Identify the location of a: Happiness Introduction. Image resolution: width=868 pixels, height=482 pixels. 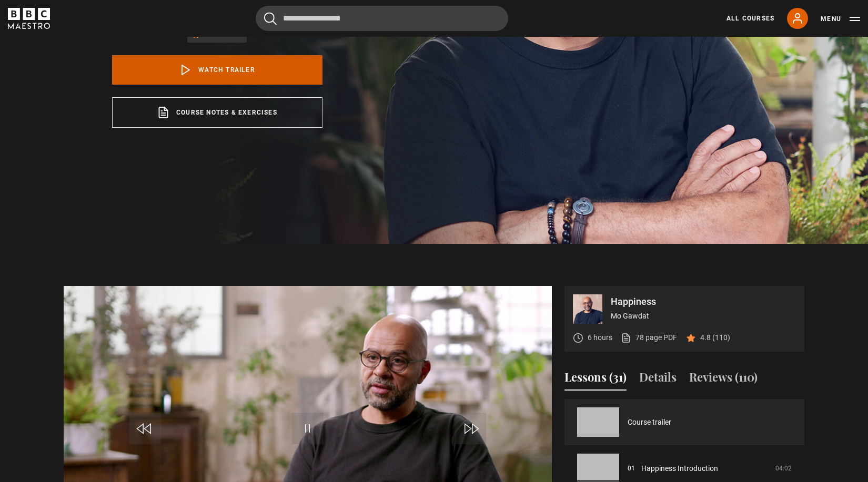
(680, 468).